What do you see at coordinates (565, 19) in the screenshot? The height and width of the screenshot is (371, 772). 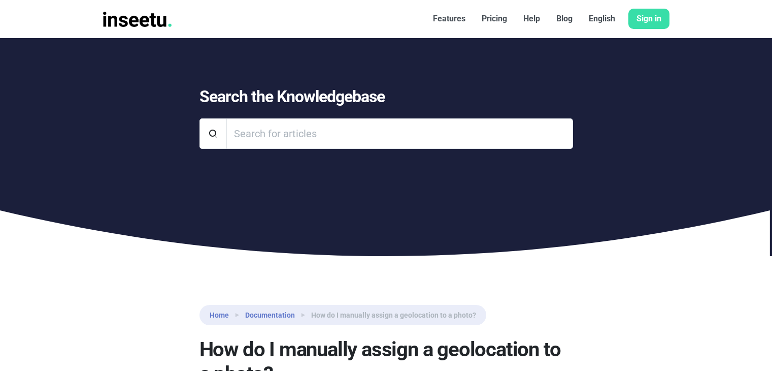 I see `a: Blog` at bounding box center [565, 19].